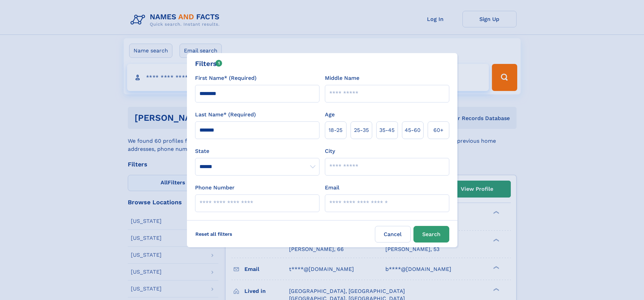 The image size is (644, 300). What do you see at coordinates (342, 78) in the screenshot?
I see `label: Middle Name` at bounding box center [342, 78].